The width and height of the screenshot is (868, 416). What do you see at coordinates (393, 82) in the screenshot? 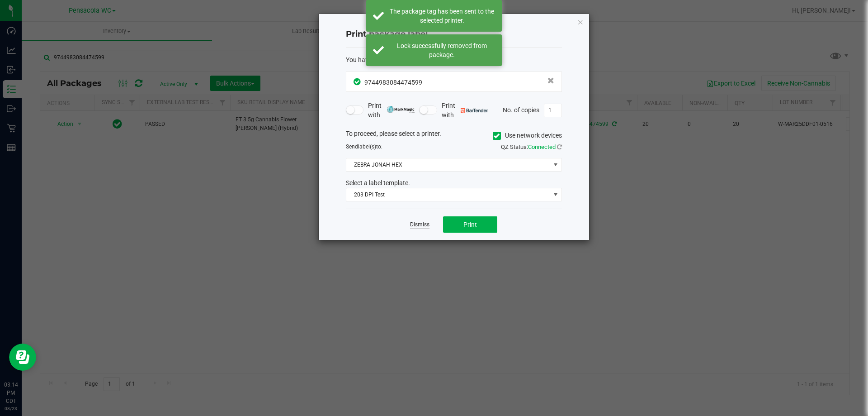
I see `span: 9744983084474599` at bounding box center [393, 82].